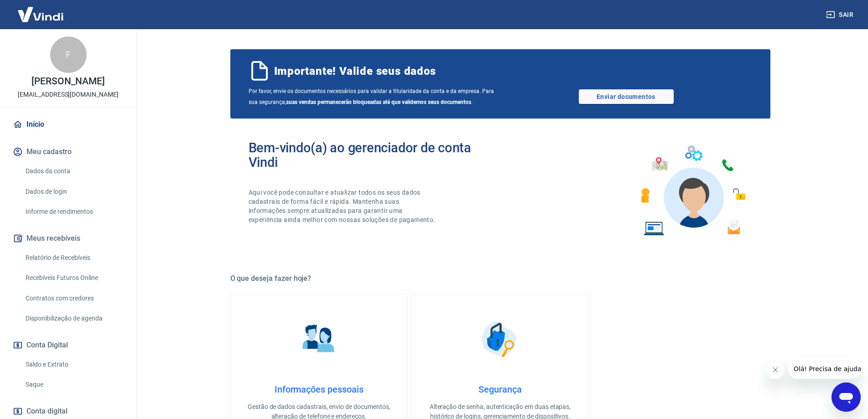 The image size is (868, 419). What do you see at coordinates (73, 298) in the screenshot?
I see `a: Contratos com credores` at bounding box center [73, 298].